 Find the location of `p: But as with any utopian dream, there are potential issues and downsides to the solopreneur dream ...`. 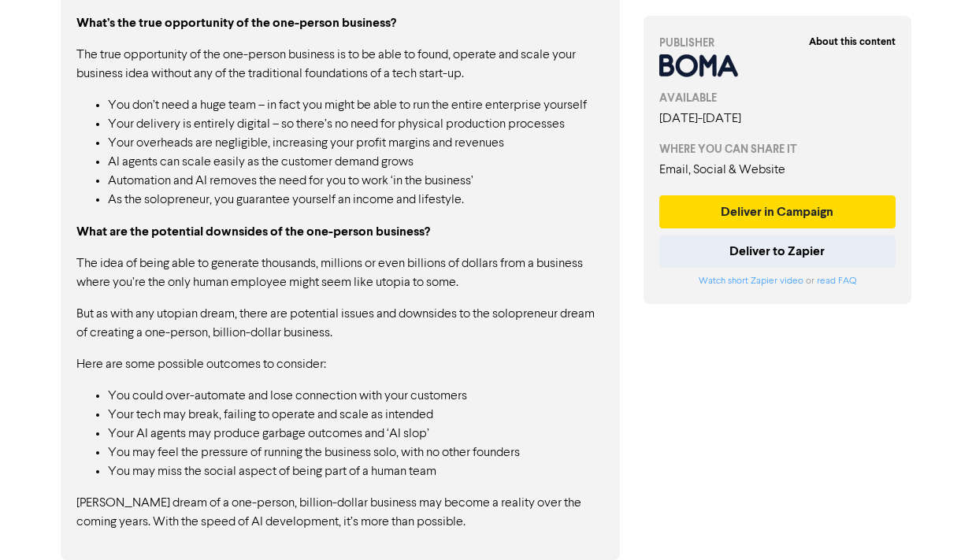

p: But as with any utopian dream, there are potential issues and downsides to the solopreneur dream ... is located at coordinates (341, 324).